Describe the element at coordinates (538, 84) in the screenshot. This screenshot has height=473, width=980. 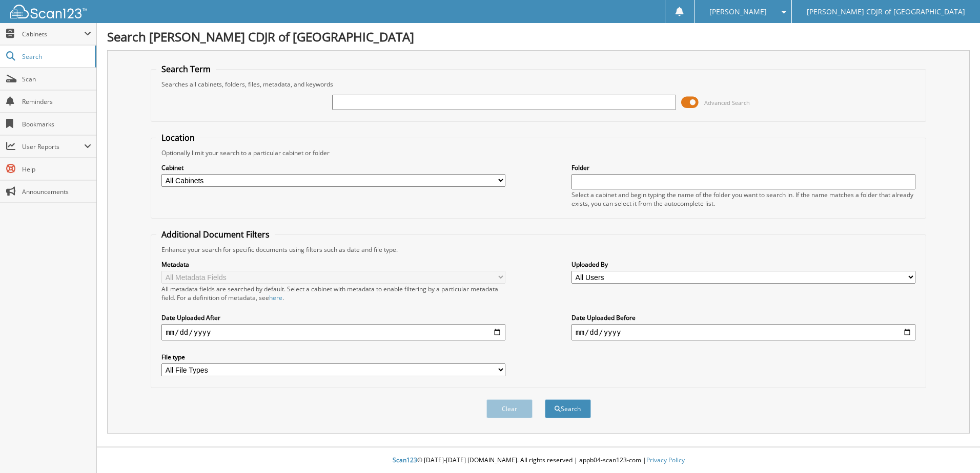
I see `div: Searches all cabinets, folders, files, metadata, and keywords` at that location.